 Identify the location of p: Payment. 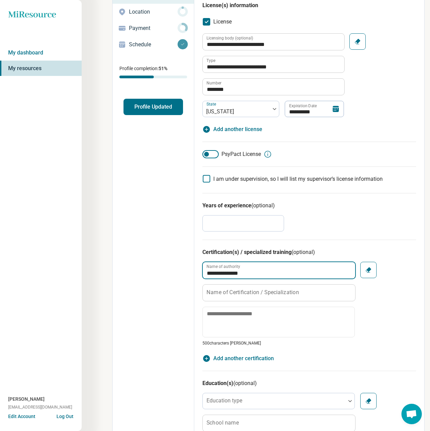
(153, 28).